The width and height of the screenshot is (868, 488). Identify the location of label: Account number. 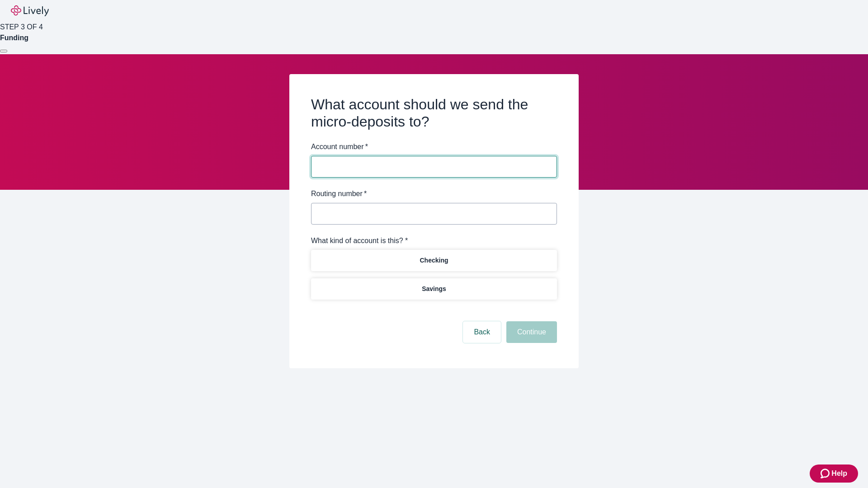
(339, 147).